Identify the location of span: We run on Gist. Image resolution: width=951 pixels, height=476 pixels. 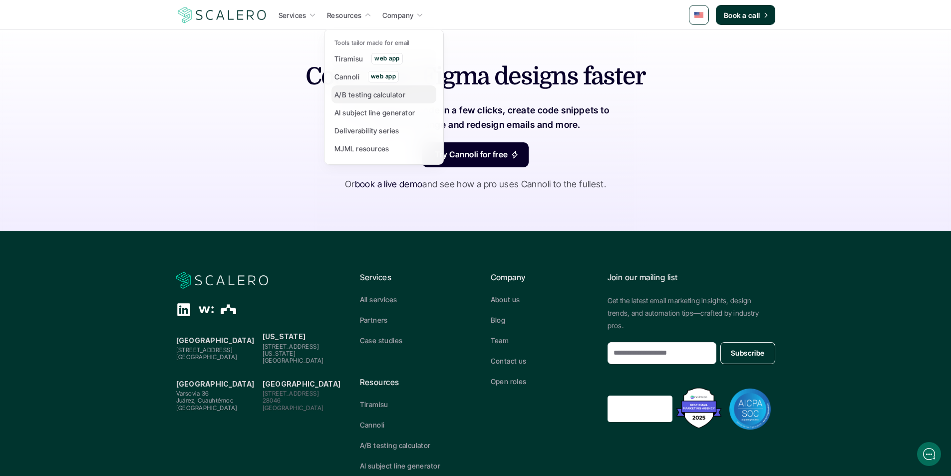
(105, 352).